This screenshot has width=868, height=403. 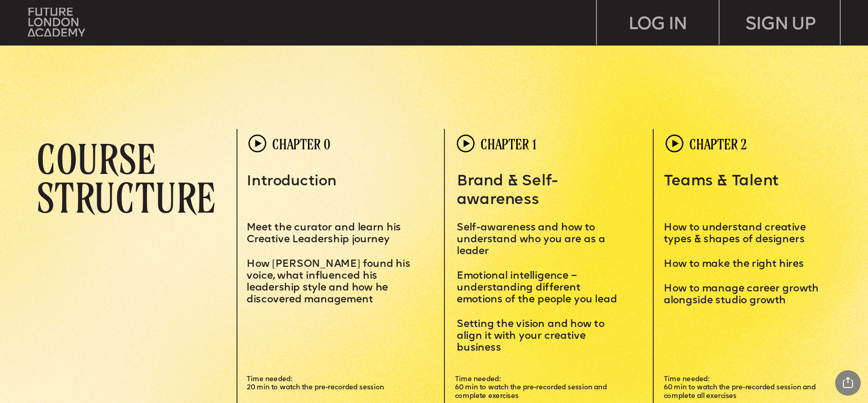 I want to click on img: upload-bfdffa89-fac7-4f57-a443-c7c39906ba42.png, so click(x=56, y=22).